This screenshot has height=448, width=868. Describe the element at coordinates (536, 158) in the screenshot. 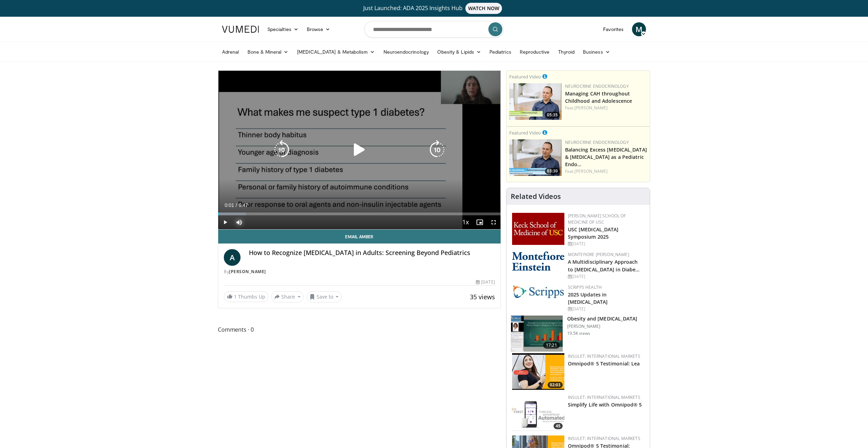

I see `a: 03:30` at that location.